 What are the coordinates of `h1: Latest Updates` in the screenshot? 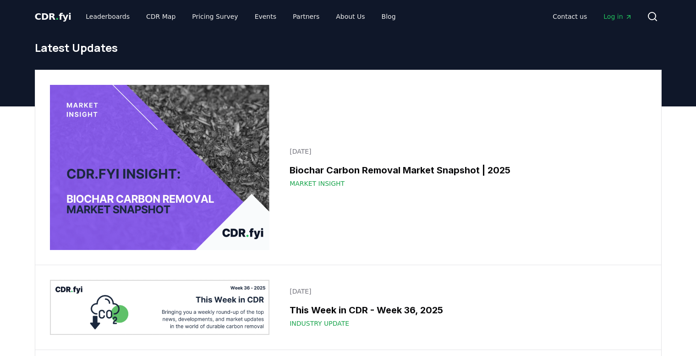 It's located at (348, 48).